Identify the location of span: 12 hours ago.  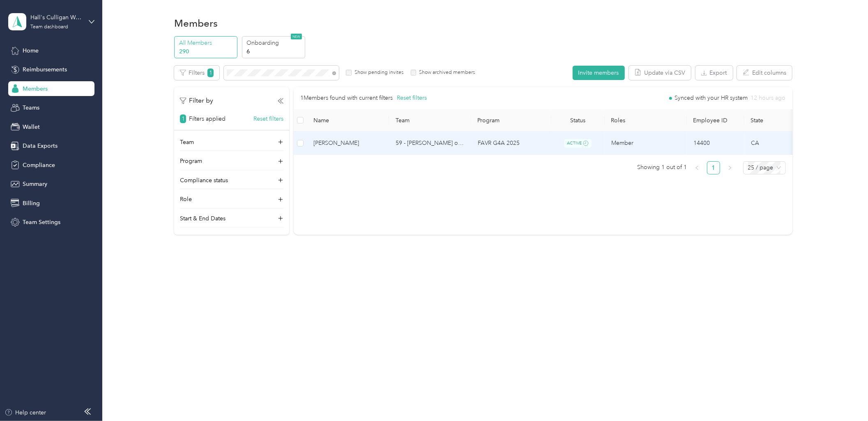
(768, 98).